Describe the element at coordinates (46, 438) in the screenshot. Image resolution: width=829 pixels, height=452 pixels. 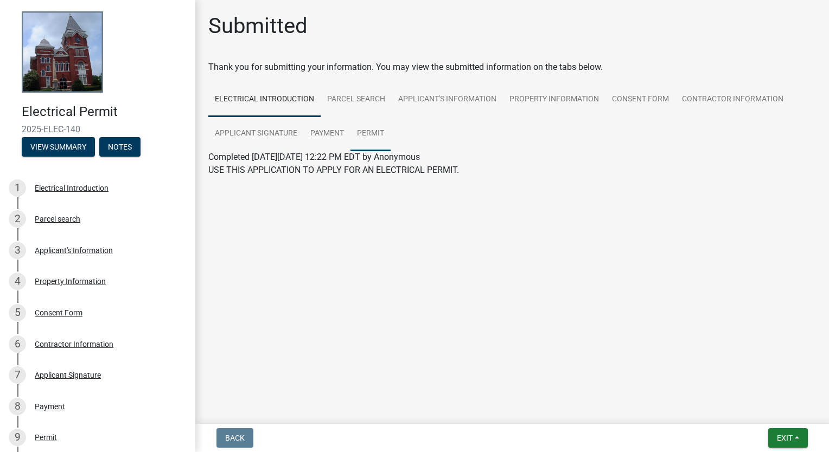
I see `div: Permit` at that location.